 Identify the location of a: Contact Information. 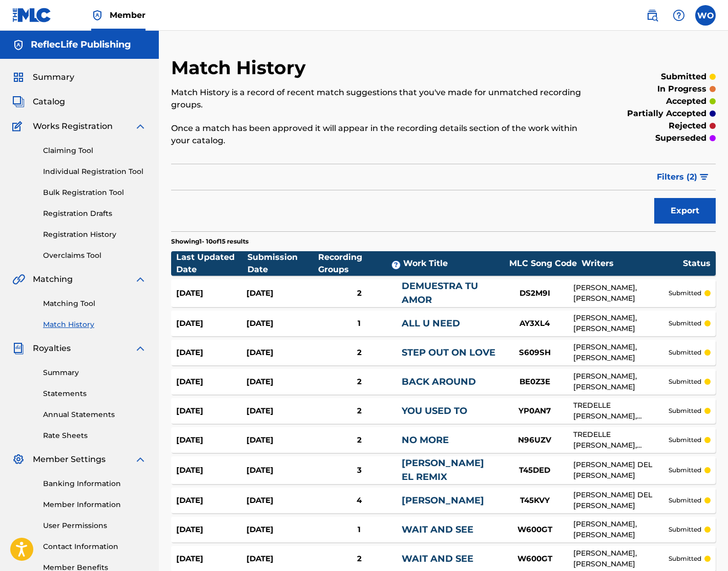
(95, 546).